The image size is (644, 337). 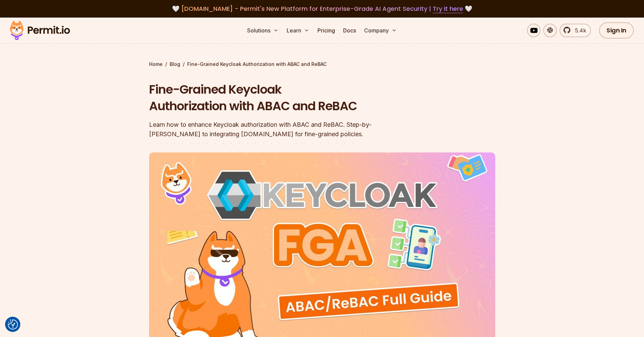 What do you see at coordinates (298, 30) in the screenshot?
I see `button: Learn` at bounding box center [298, 30].